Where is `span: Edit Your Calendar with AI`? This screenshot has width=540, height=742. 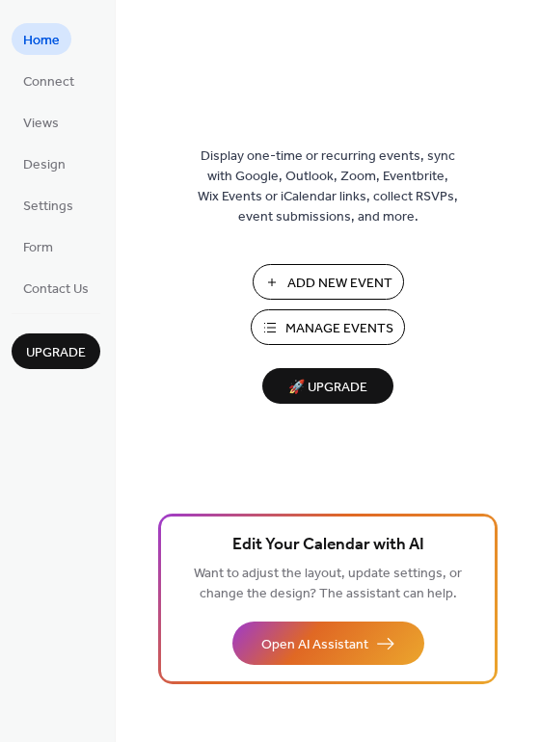
span: Edit Your Calendar with AI is located at coordinates (328, 546).